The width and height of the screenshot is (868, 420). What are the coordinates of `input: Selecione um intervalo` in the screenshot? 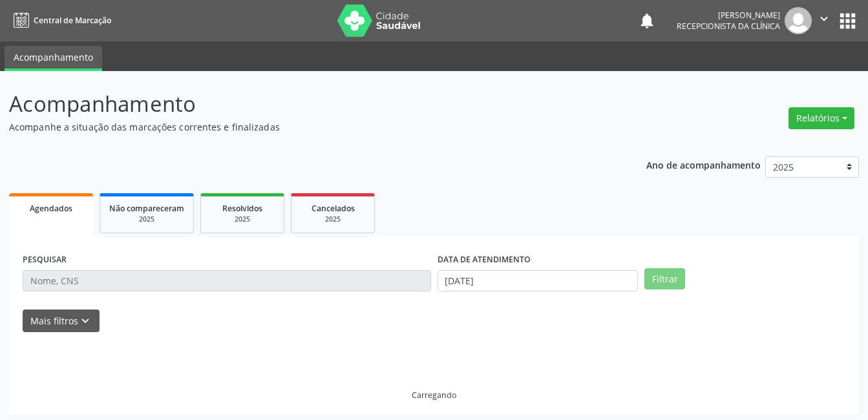 It's located at (538, 281).